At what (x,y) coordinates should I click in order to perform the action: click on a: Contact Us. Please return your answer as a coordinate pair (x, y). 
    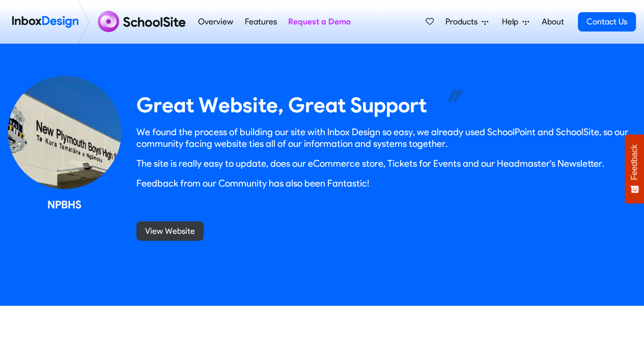
    Looking at the image, I should click on (607, 22).